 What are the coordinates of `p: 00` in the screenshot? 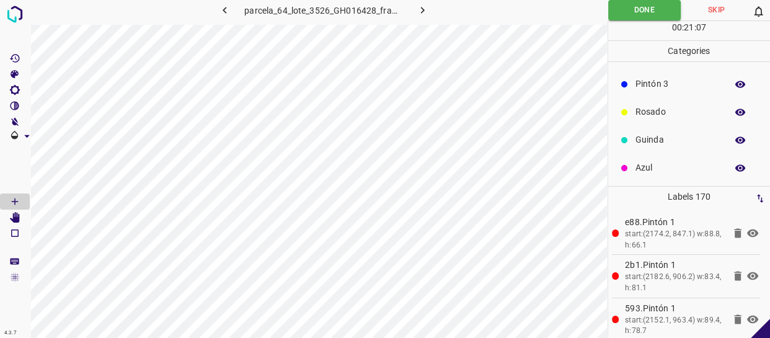 It's located at (677, 27).